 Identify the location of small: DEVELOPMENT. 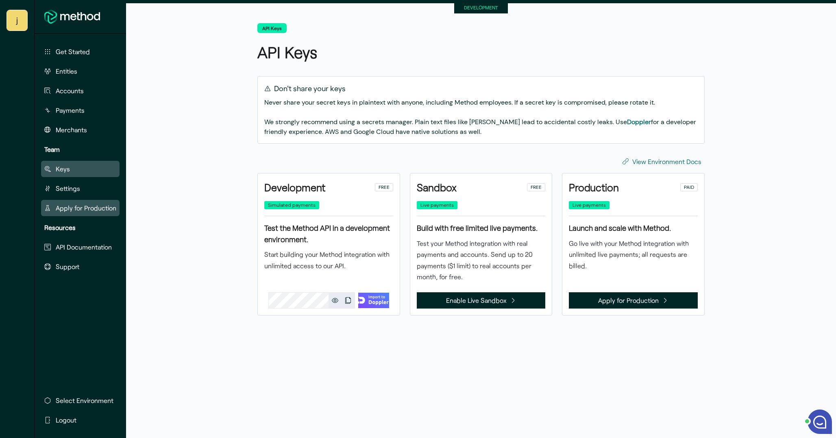
(481, 7).